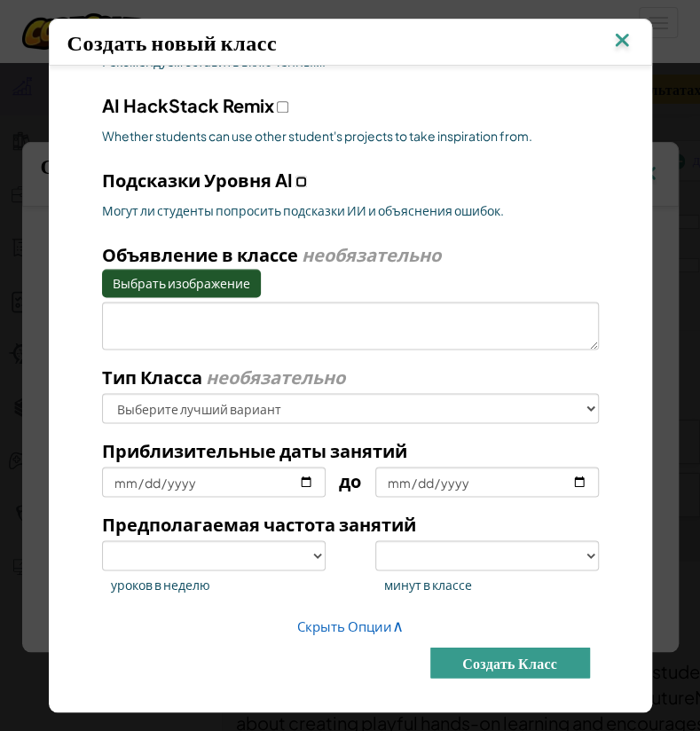 The image size is (700, 731). Describe the element at coordinates (200, 254) in the screenshot. I see `span: Объявление в классе` at that location.